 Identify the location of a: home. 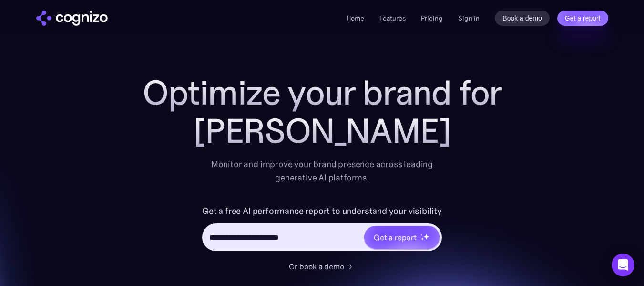
(72, 18).